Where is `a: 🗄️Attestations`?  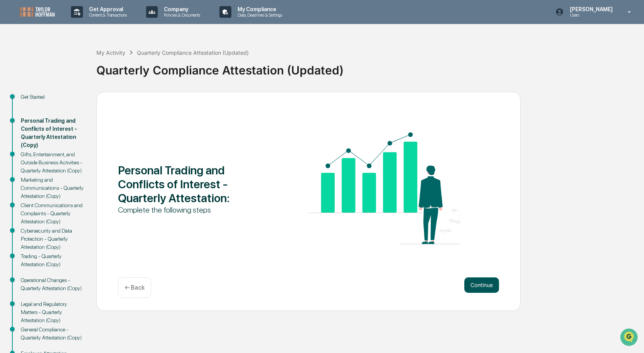
a: 🗄️Attestations is located at coordinates (76, 101).